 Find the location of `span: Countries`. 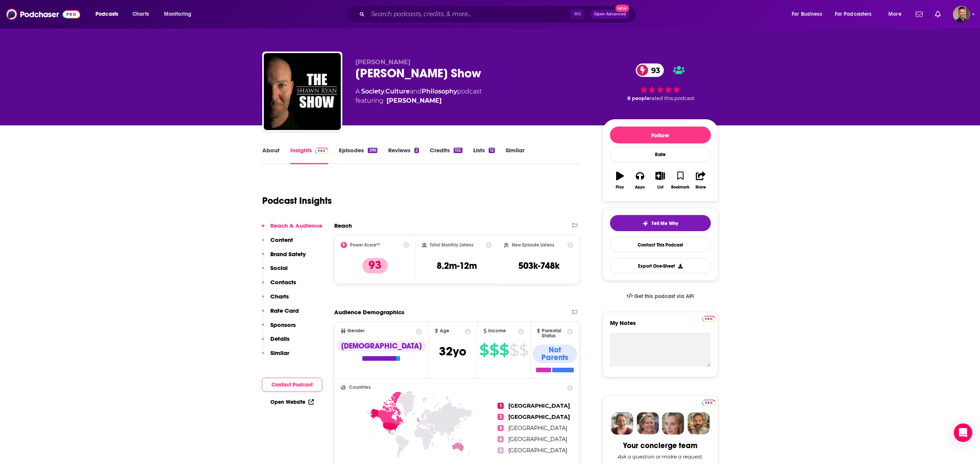

span: Countries is located at coordinates (360, 387).